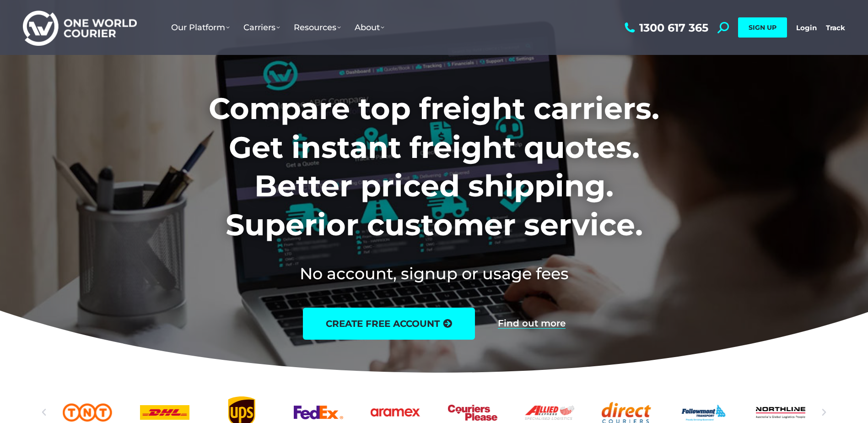  I want to click on span: Resources, so click(317, 28).